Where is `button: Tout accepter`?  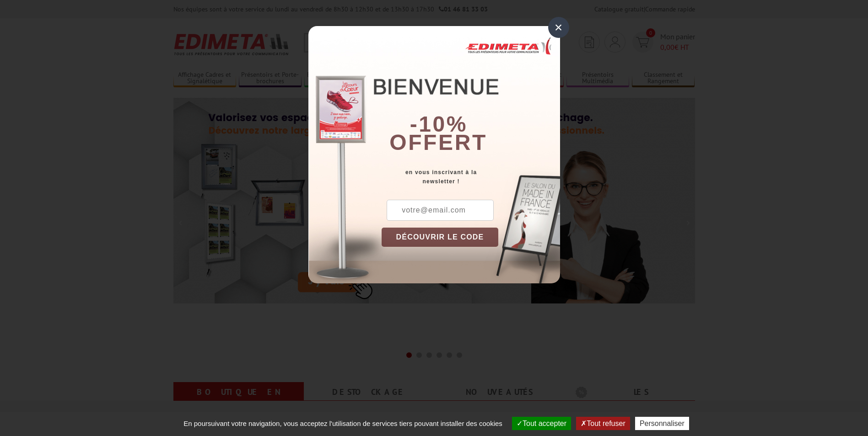 button: Tout accepter is located at coordinates (542, 423).